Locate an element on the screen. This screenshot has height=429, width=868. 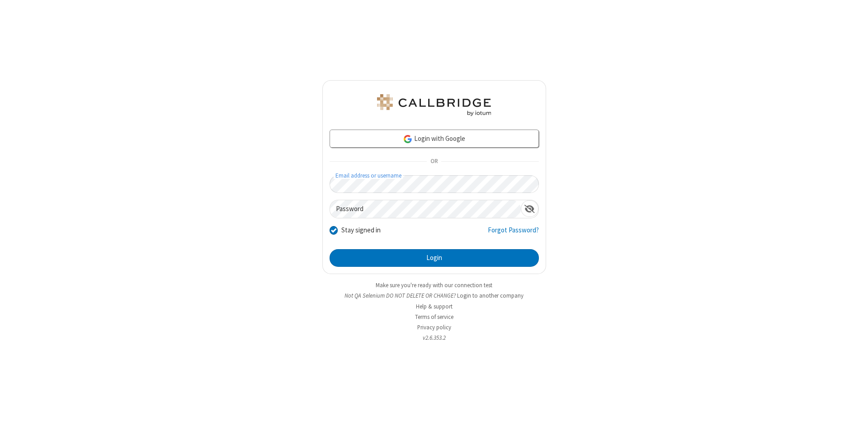
img: QA Selenium DO NOT DELETE OR CHANGE is located at coordinates (434, 105).